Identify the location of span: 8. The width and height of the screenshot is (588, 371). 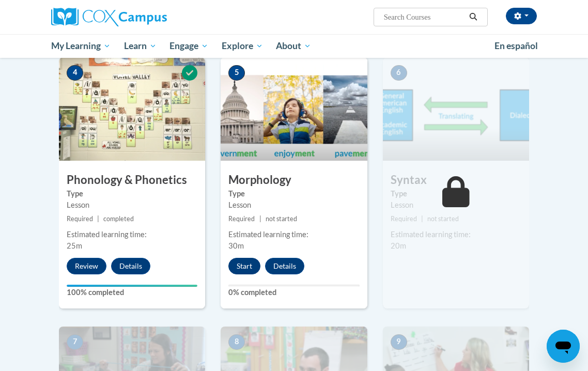
(236, 342).